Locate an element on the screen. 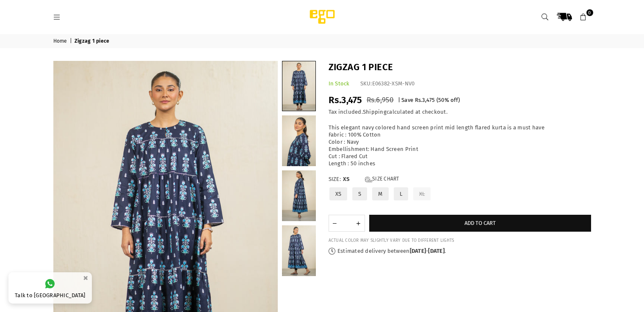 Image resolution: width=644 pixels, height=312 pixels. span: Save is located at coordinates (407, 100).